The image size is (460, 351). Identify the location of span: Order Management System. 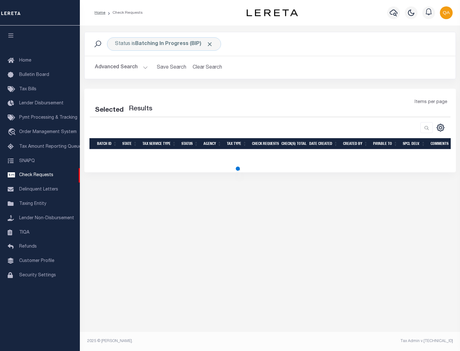
(48, 132).